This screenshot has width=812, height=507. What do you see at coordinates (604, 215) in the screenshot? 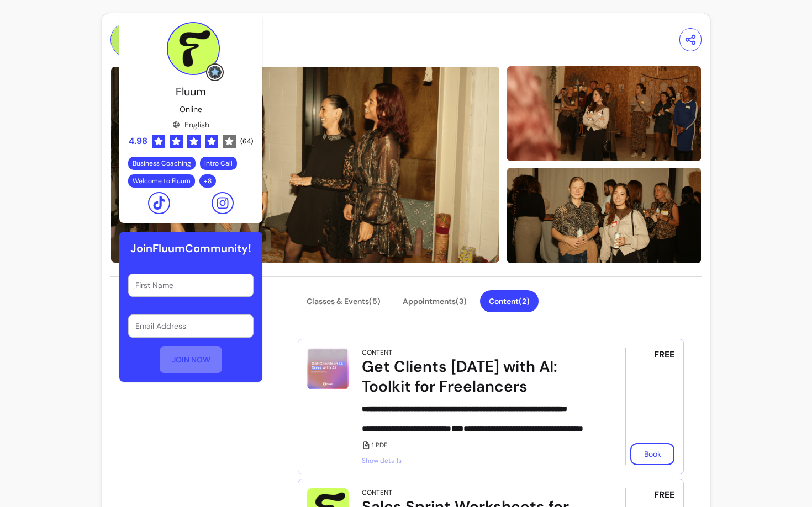
I see `img: image-2` at bounding box center [604, 215].